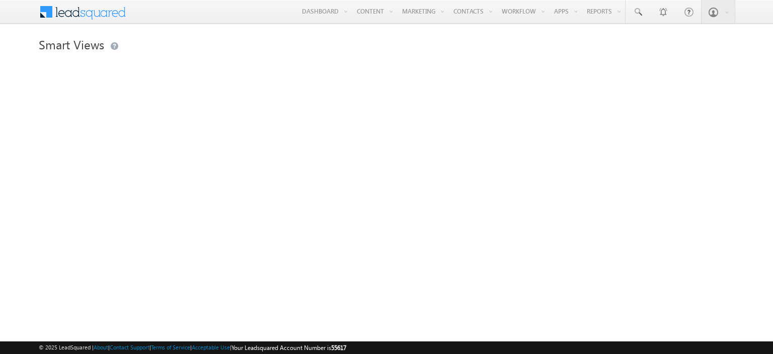 The image size is (773, 354). What do you see at coordinates (171, 347) in the screenshot?
I see `a: Terms of Service` at bounding box center [171, 347].